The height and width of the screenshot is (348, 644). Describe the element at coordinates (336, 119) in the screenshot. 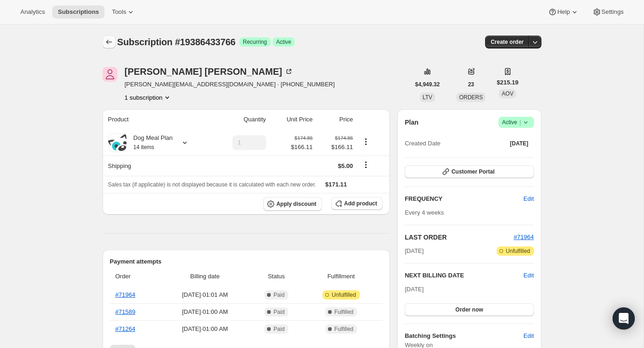

I see `th: Price` at that location.